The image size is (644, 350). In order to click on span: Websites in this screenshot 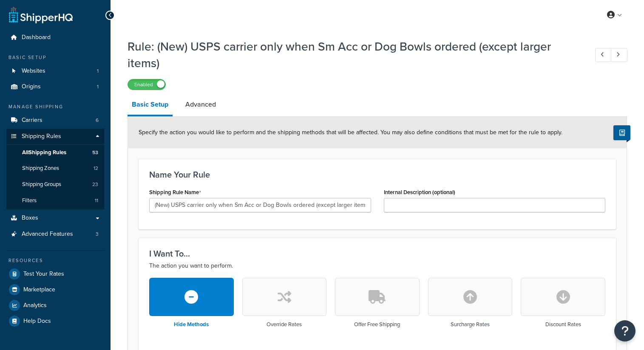, I will do `click(34, 71)`.